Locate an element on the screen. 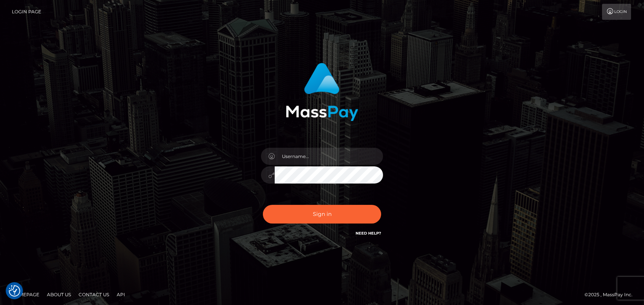 This screenshot has height=305, width=644. a: About Us is located at coordinates (59, 294).